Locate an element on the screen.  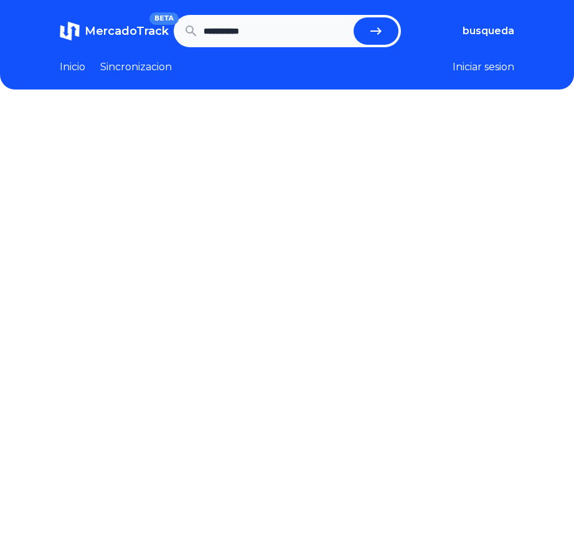
img: MercadoTrack is located at coordinates (70, 31).